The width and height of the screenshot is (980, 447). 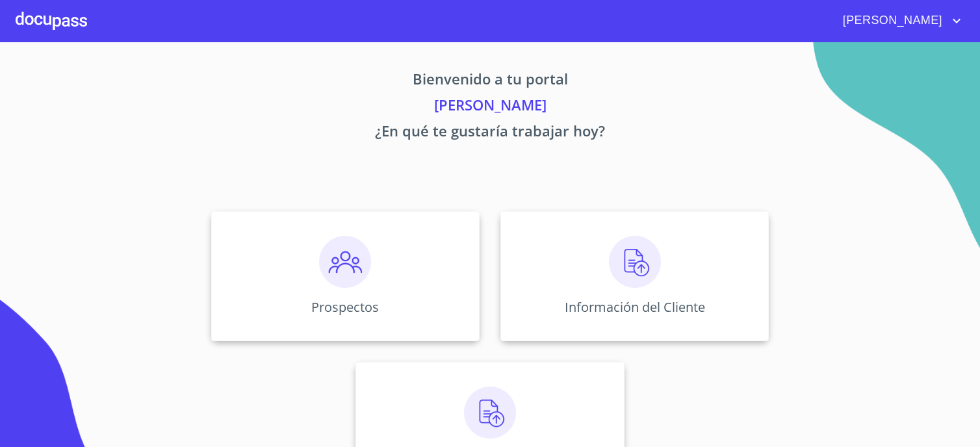 I want to click on p: Bienvenido a tu portal, so click(x=490, y=81).